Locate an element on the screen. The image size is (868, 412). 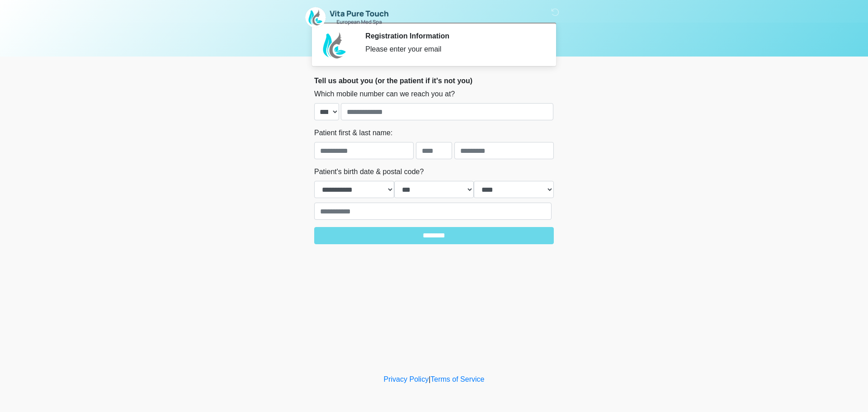
a: Privacy Policy is located at coordinates (406, 379).